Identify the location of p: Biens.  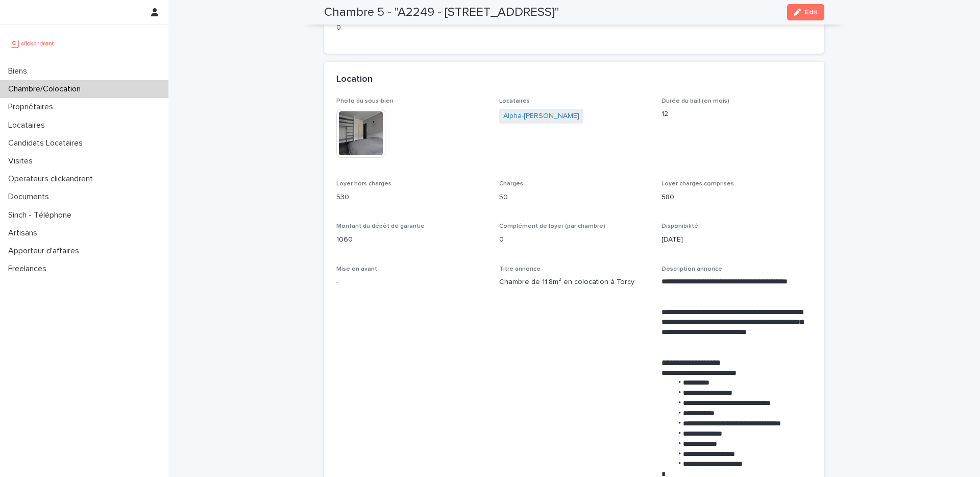
(19, 71).